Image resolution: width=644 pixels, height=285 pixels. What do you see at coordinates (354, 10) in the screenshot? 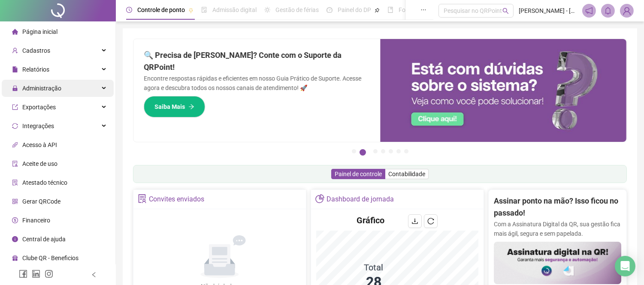
I see `span: Painel do DP` at bounding box center [354, 10].